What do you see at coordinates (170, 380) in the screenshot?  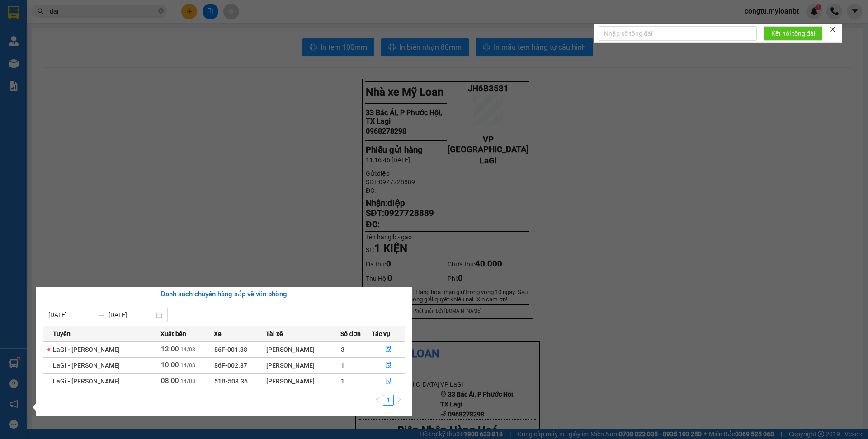 I see `span: 08:00` at bounding box center [170, 380].